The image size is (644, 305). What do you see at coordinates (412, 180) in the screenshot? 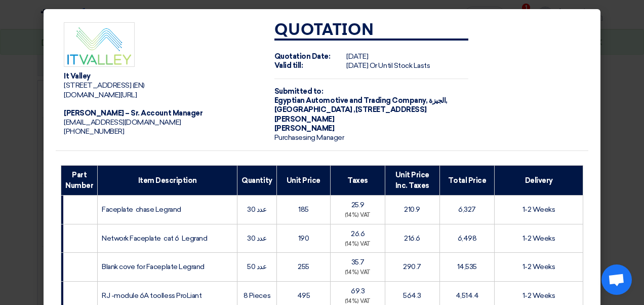
I see `th: Unit Price Inc. Taxes` at bounding box center [412, 180].